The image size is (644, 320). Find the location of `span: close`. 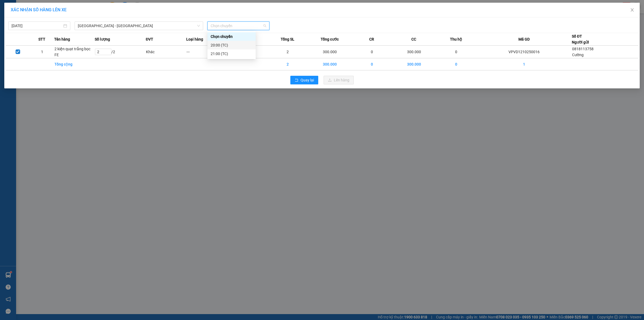

span: close is located at coordinates (632, 10).